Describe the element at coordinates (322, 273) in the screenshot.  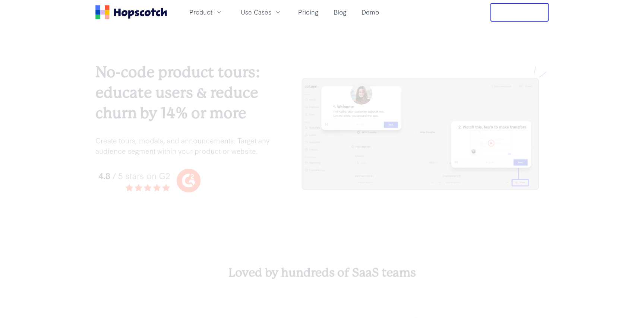
I see `h3: Loved by hundreds of SaaS teams` at that location.